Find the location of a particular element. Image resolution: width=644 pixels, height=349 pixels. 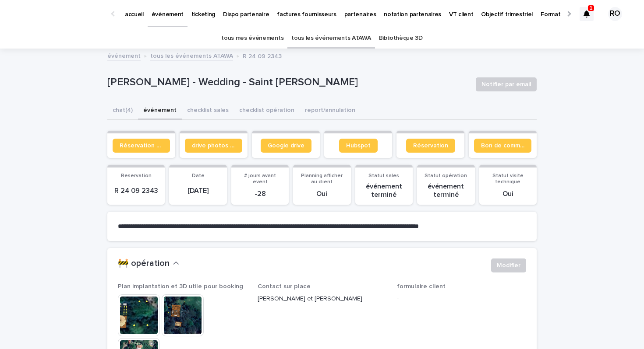

span: Bon de commande is located at coordinates (502, 146).